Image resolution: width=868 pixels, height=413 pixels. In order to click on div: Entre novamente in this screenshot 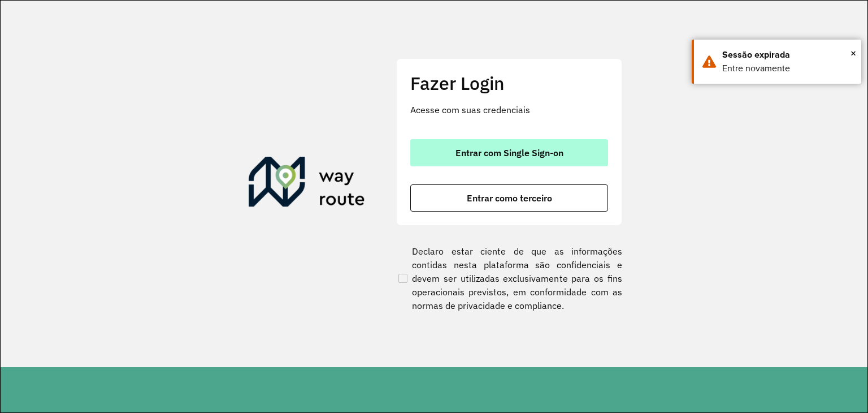, I will do `click(788, 69)`.